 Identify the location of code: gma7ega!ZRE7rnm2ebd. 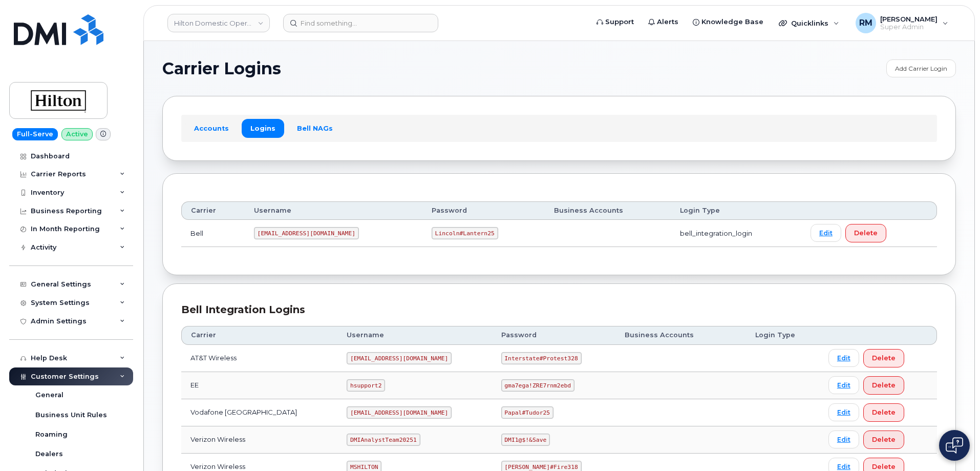
(537, 385).